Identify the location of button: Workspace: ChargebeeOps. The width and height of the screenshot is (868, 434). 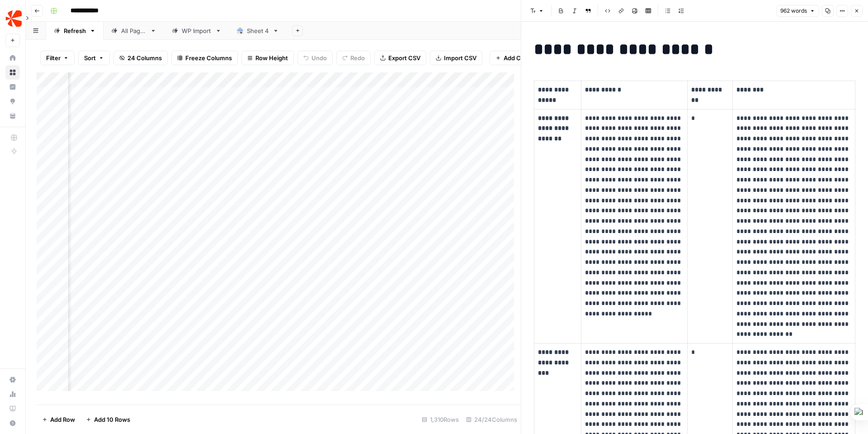
(13, 19).